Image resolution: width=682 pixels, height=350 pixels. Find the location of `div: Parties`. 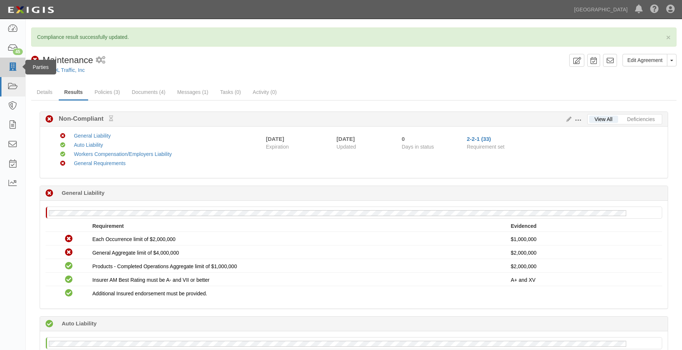

div: Parties is located at coordinates (41, 67).